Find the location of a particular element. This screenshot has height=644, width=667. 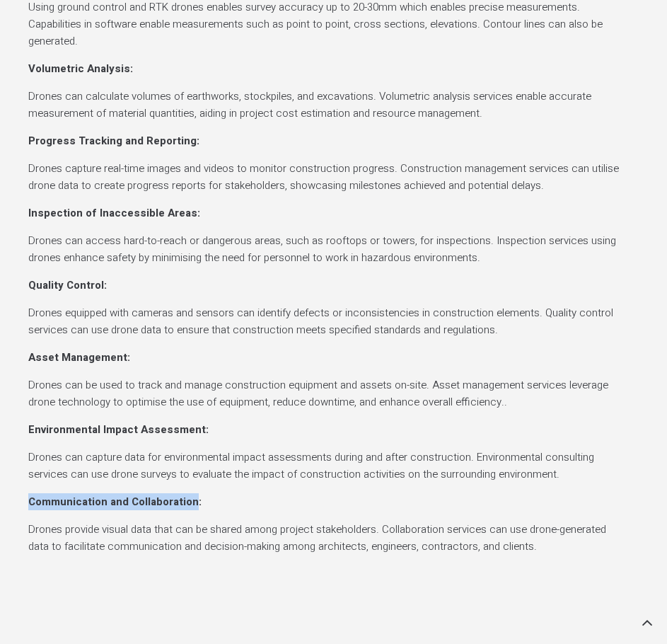

p: Drones can calculate volumes of earthworks, stockpiles, and excavations. Volumetric analysis serv... is located at coordinates (326, 105).